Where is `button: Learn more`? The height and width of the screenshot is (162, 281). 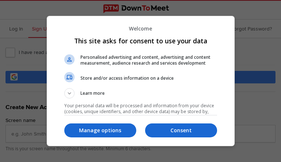
button: Learn more is located at coordinates (141, 93).